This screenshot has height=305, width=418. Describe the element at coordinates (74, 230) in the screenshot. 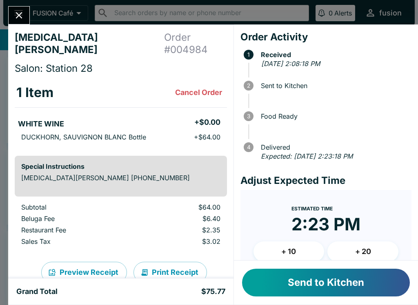

I see `p: Restaurant Fee` at that location.